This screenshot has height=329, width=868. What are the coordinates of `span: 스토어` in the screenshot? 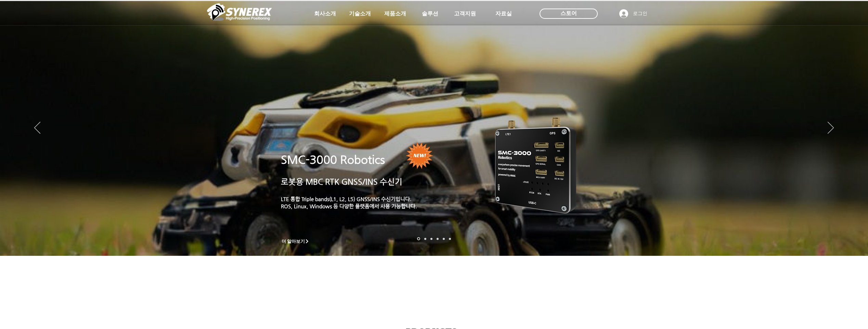 It's located at (569, 13).